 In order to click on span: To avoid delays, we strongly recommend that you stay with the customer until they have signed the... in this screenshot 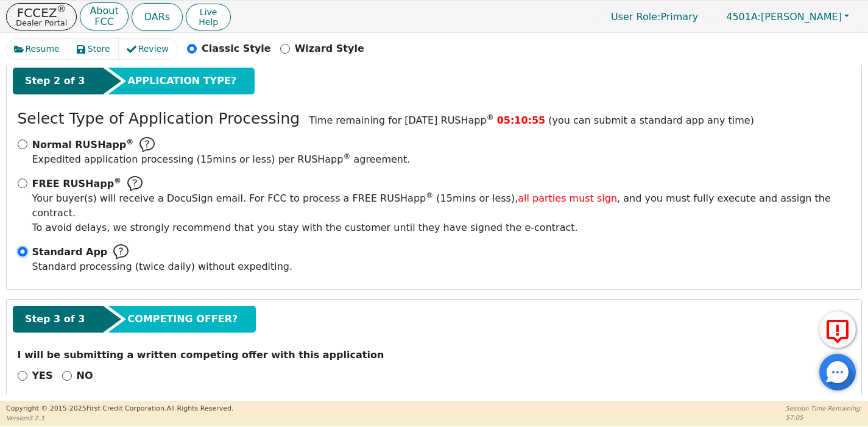, I will do `click(441, 213)`.